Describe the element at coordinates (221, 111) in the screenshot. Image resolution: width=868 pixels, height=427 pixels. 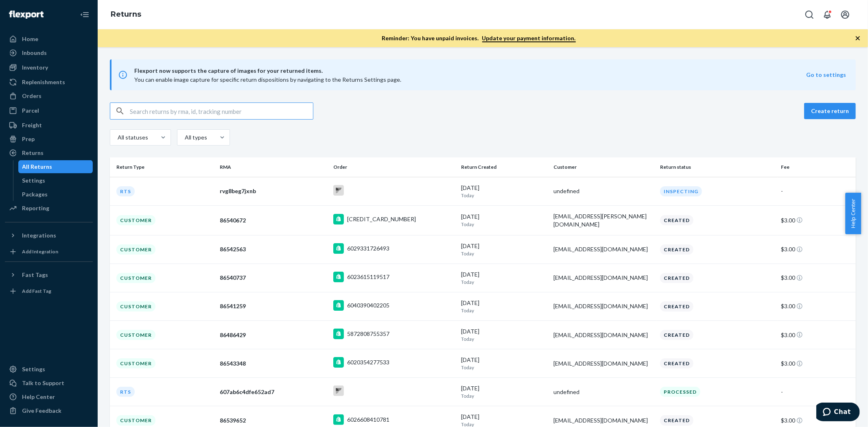
I see `input: Search returns by rma, id, tracking number` at that location.